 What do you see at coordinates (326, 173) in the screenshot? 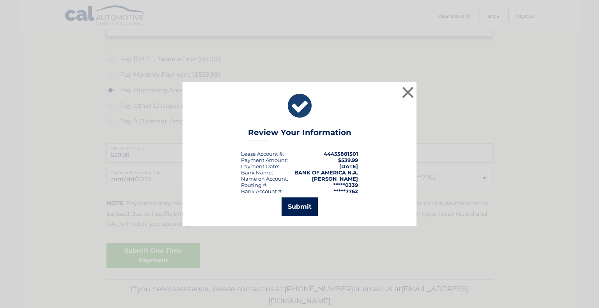
I see `strong: BANK OF AMERICA N.A.` at bounding box center [326, 173].